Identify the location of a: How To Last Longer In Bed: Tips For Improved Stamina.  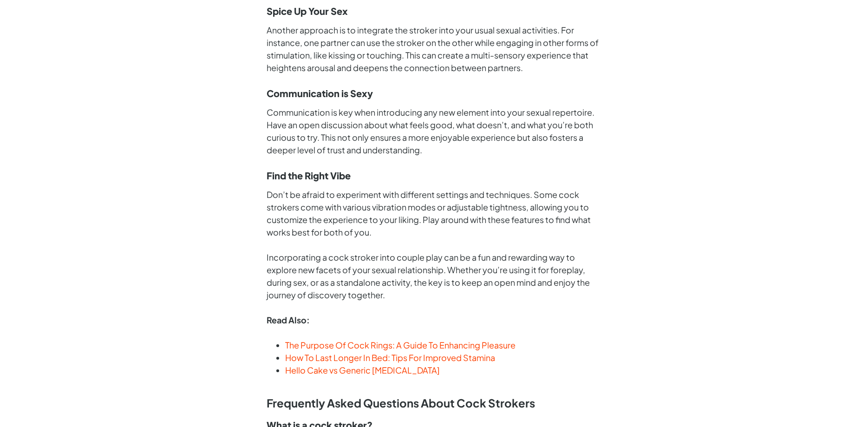
(390, 357).